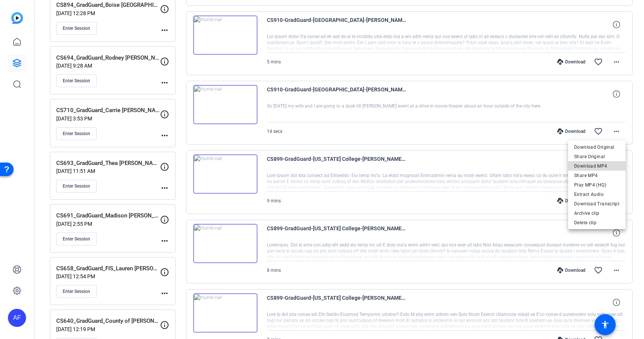 The image size is (644, 339). I want to click on span: Download Transcript, so click(597, 204).